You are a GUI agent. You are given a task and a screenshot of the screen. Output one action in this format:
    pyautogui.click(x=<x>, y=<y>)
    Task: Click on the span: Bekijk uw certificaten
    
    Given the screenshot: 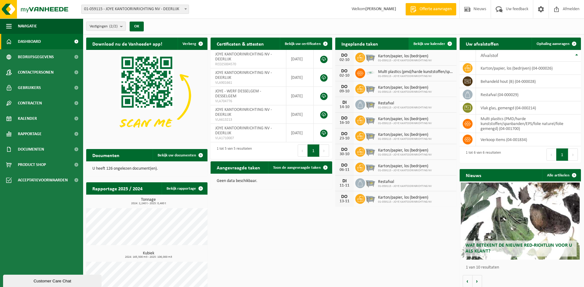 What is the action you would take?
    pyautogui.click(x=302, y=44)
    